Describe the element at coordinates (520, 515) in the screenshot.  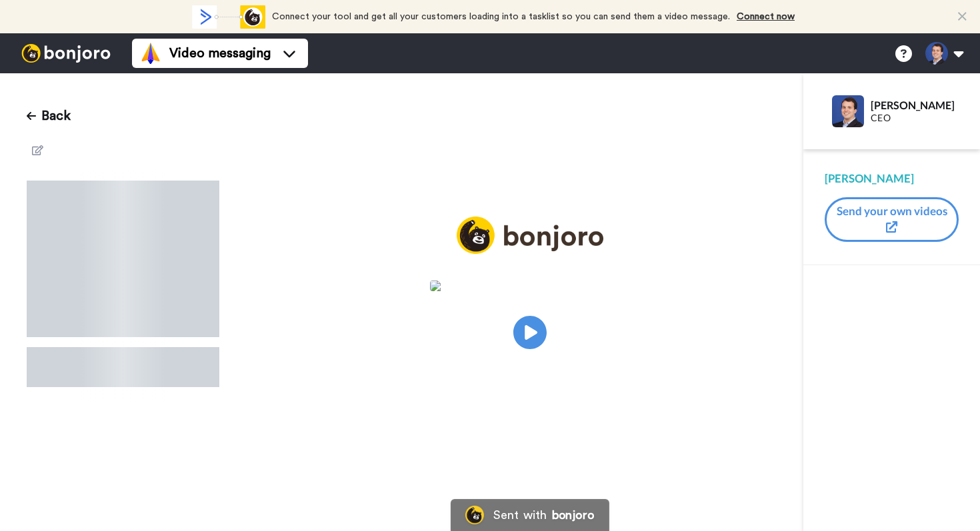
I see `div: Sent with` at that location.